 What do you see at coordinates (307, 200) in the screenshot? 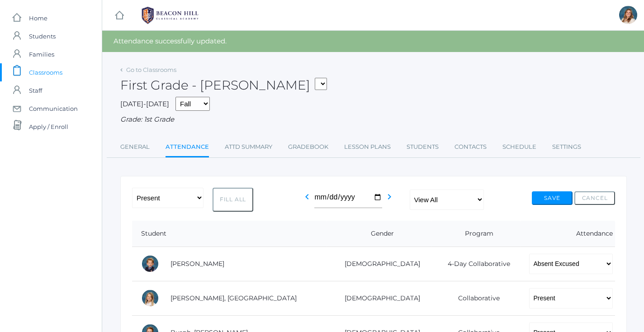
I see `a: chevron_left` at bounding box center [307, 200].